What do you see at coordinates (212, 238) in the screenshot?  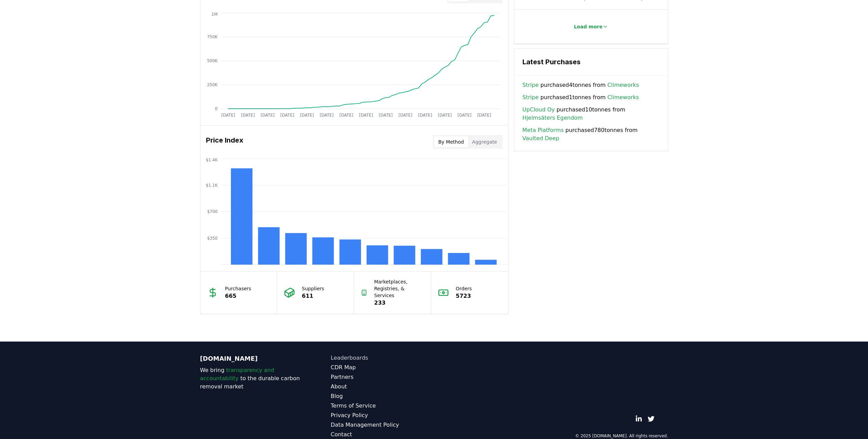 I see `tspan: $350` at bounding box center [212, 238].